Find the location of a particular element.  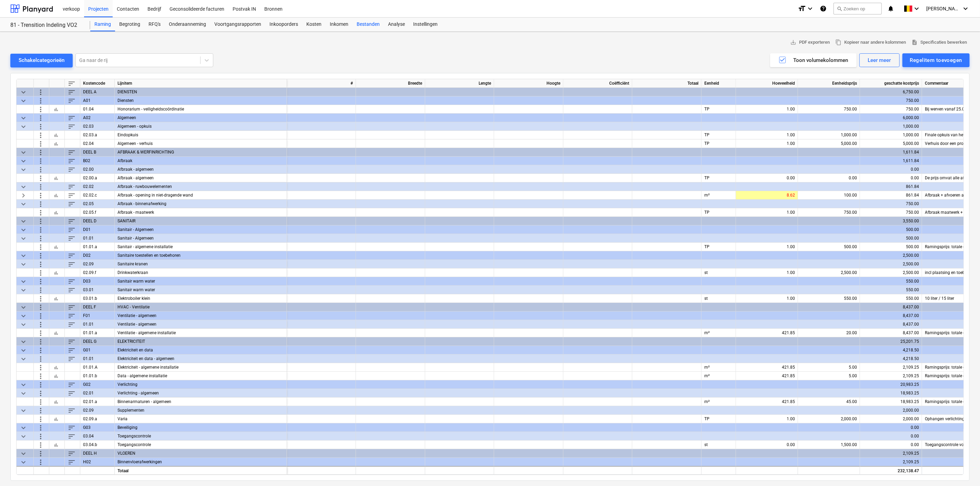

div: Verlichting is located at coordinates (201, 385).